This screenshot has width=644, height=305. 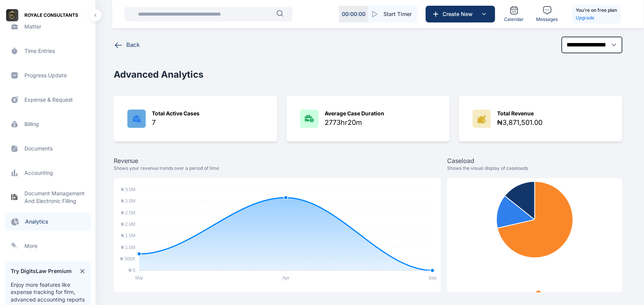 What do you see at coordinates (128, 213) in the screenshot?
I see `tspan: ₦ 2.5M` at bounding box center [128, 213].